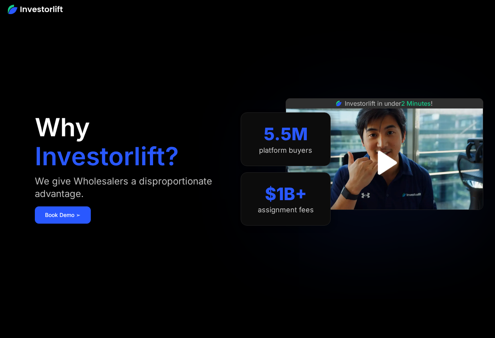 This screenshot has width=495, height=338. Describe the element at coordinates (286, 194) in the screenshot. I see `div: $1B+` at that location.